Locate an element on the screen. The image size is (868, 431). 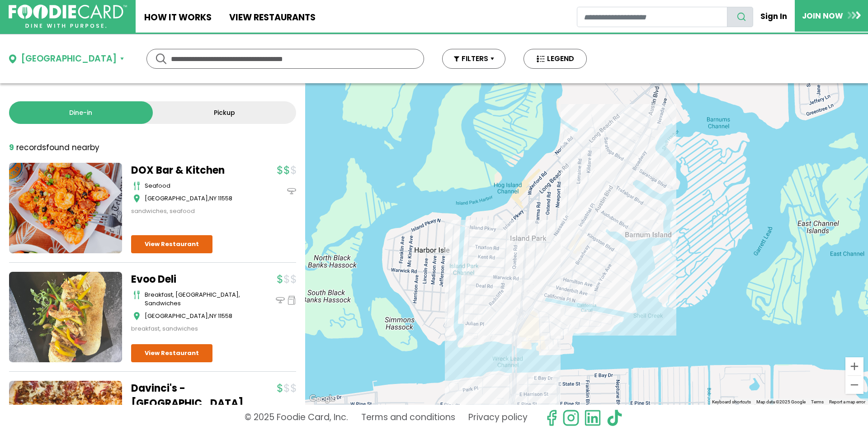
a: Open this area in Google Maps (opens a new window) is located at coordinates (322, 399).